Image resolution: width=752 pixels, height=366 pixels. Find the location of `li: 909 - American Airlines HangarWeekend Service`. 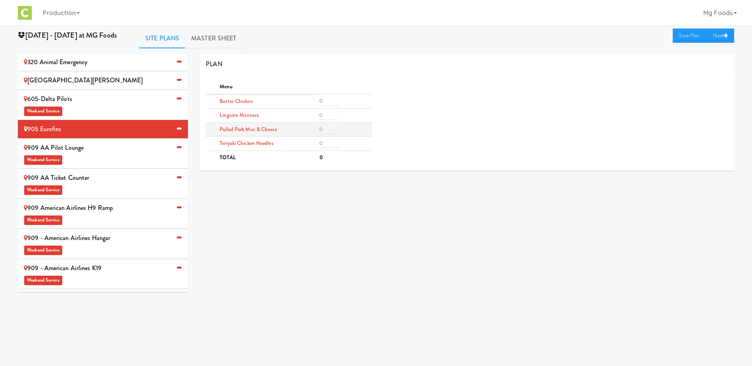

li: 909 - American Airlines HangarWeekend Service is located at coordinates (103, 244).